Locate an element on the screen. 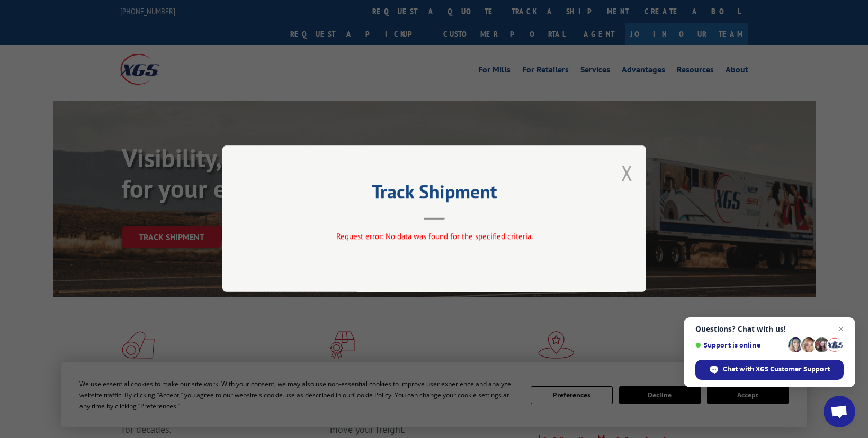 This screenshot has height=438, width=868. h2: Track Shipment is located at coordinates (434, 194).